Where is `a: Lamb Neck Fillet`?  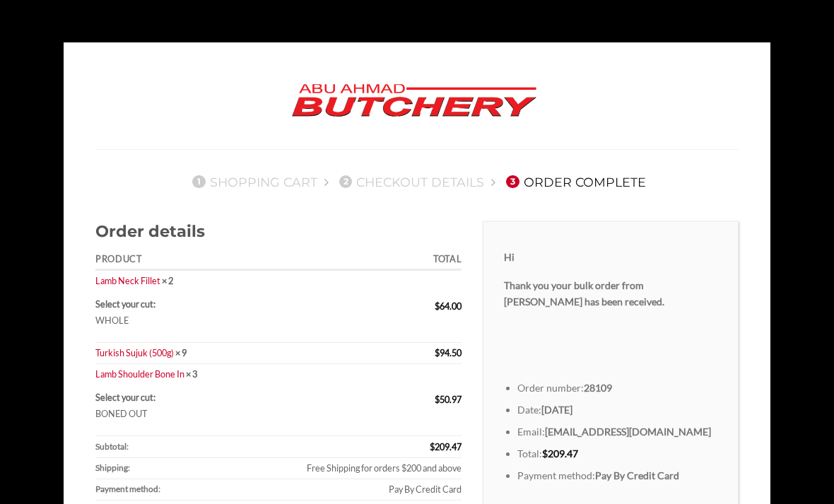 a: Lamb Neck Fillet is located at coordinates (128, 280).